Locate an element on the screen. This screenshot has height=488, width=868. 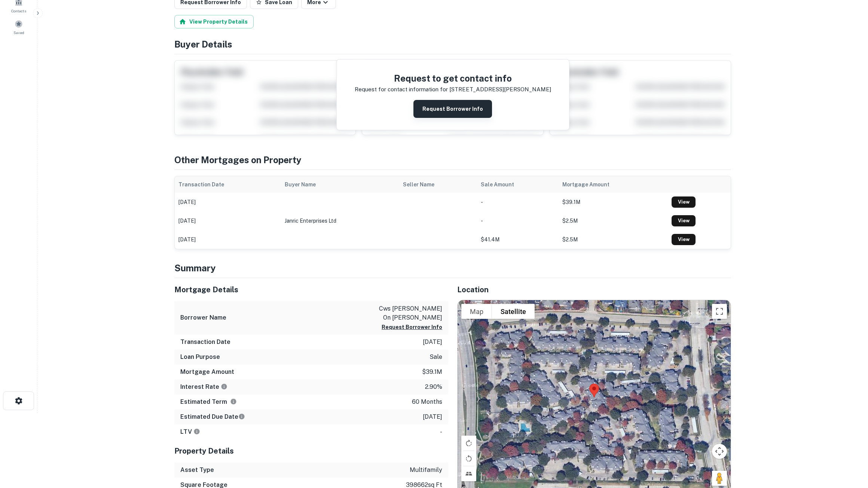
svg: LTVs displayed on the website are for informational purposes only and may be reported incorrectly... is located at coordinates (197, 432).